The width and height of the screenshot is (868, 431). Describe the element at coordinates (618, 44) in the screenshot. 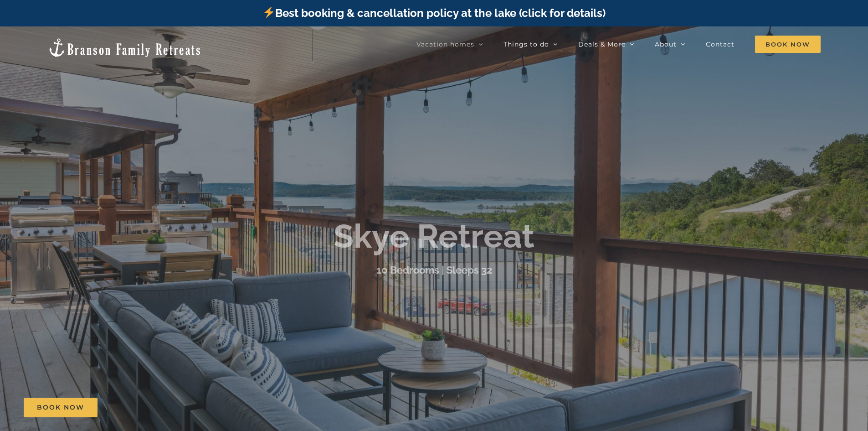

I see `nav: Main Menu` at that location.